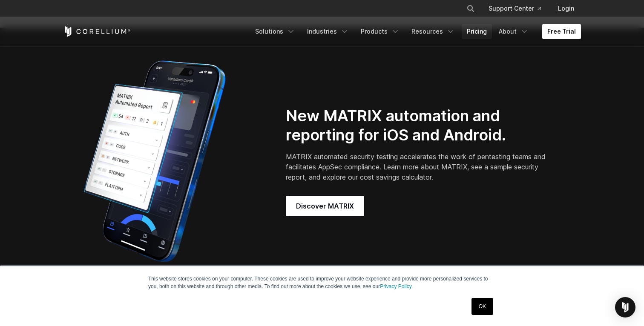 This screenshot has height=326, width=644. What do you see at coordinates (325, 206) in the screenshot?
I see `span: Discover MATRIX` at bounding box center [325, 206].